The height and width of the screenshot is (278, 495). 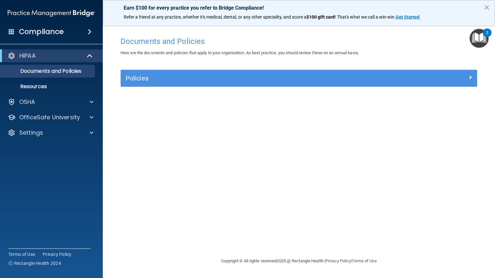 What do you see at coordinates (49, 118) in the screenshot?
I see `p: OfficeSafe University` at bounding box center [49, 118].